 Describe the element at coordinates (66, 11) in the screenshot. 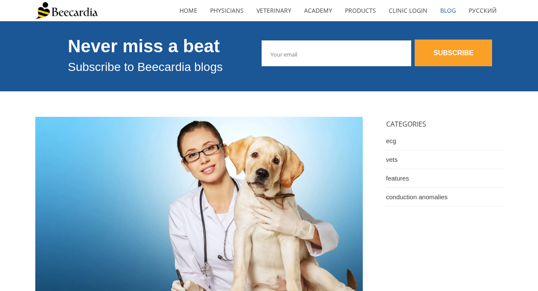

I see `img: Beecardia` at that location.